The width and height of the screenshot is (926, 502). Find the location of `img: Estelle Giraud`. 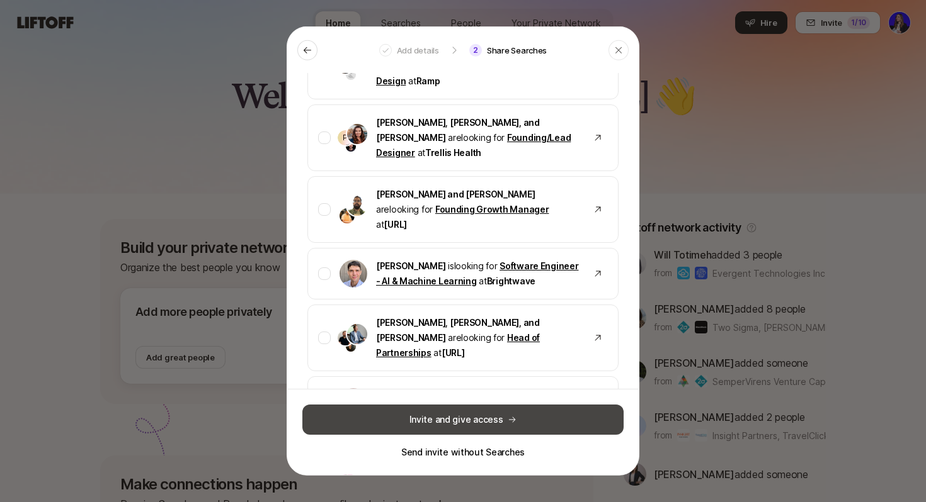

img: Estelle Giraud is located at coordinates (357, 134).